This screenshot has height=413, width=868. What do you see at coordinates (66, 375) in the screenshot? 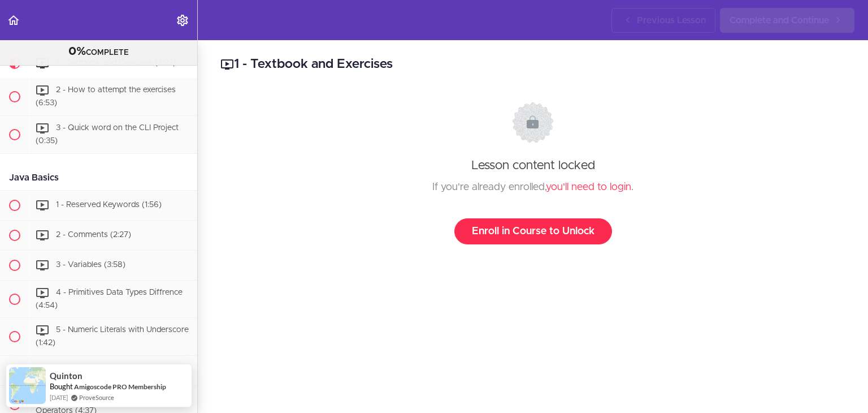
I see `span: Quinton` at bounding box center [66, 375].